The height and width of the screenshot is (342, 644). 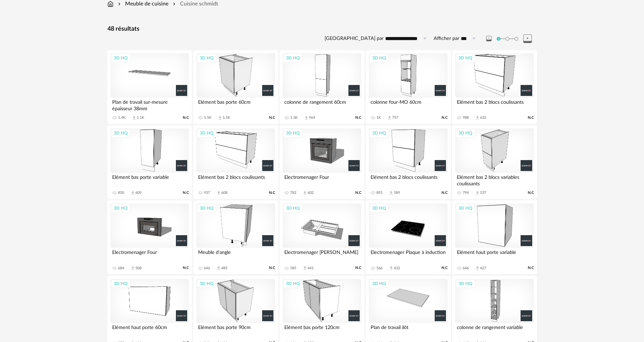 What do you see at coordinates (322, 87) in the screenshot?
I see `a: 3D HQ colonne de rangement 60cm 1.3K Download icon 964 N.C` at bounding box center [322, 87].